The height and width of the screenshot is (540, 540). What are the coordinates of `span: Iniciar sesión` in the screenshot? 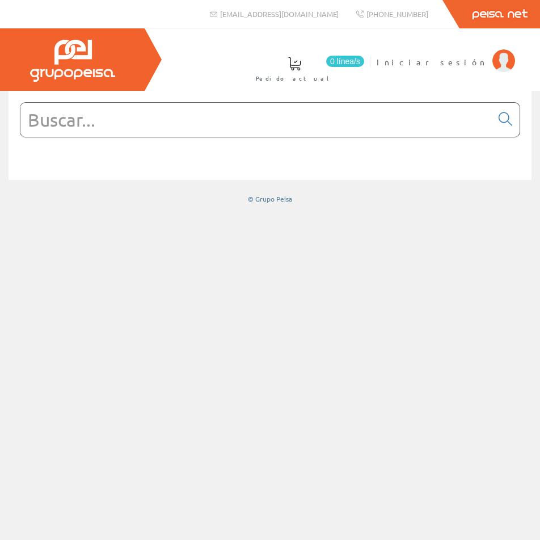 It's located at (432, 62).